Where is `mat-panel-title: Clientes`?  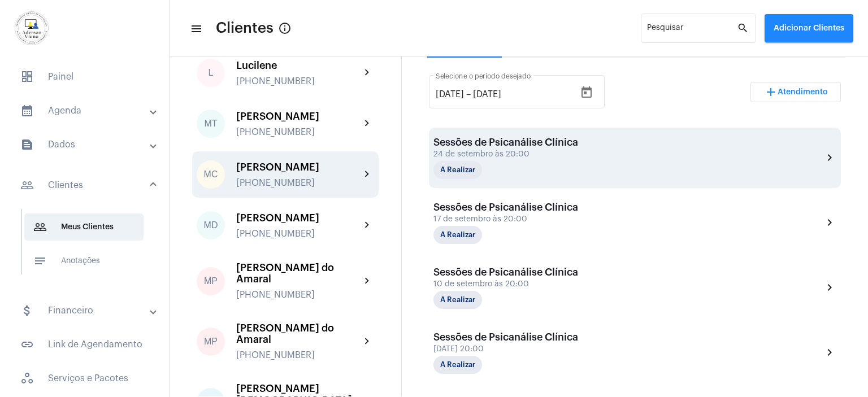
mat-panel-title: Clientes is located at coordinates (86, 185).